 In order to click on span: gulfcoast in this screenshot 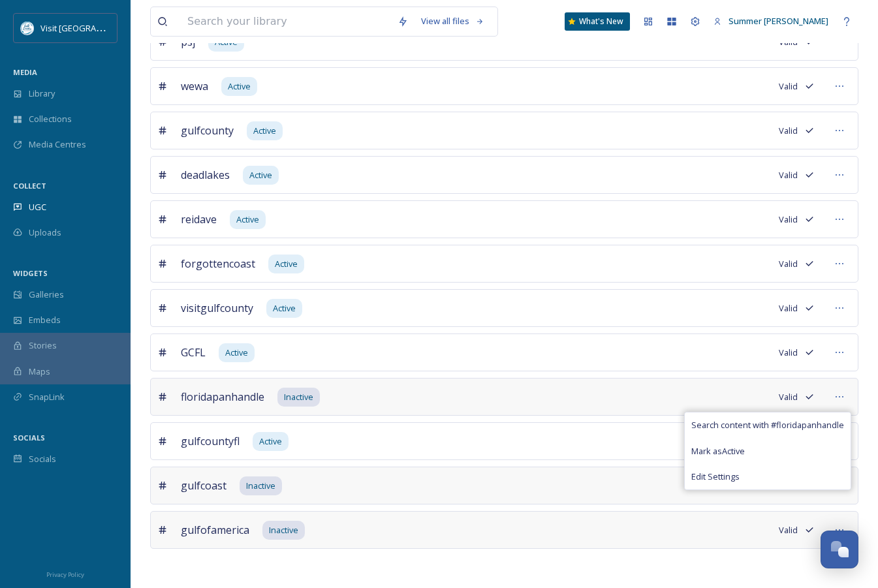, I will do `click(204, 486)`.